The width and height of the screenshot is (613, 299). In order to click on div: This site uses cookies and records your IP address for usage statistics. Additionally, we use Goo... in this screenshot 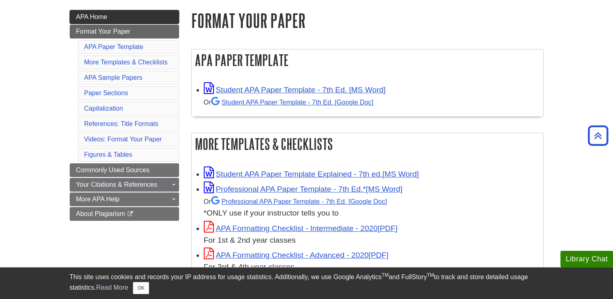, I will do `click(307, 283)`.